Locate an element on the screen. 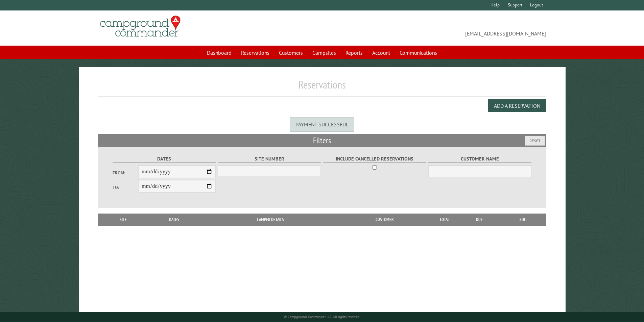 The height and width of the screenshot is (322, 644). a: Campsites is located at coordinates (324, 53).